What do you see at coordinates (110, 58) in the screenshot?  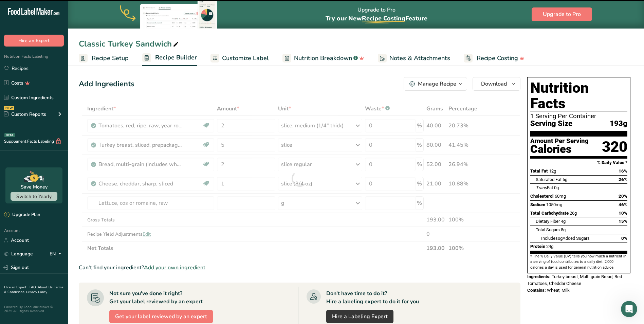 I see `span: Recipe Setup` at bounding box center [110, 58].